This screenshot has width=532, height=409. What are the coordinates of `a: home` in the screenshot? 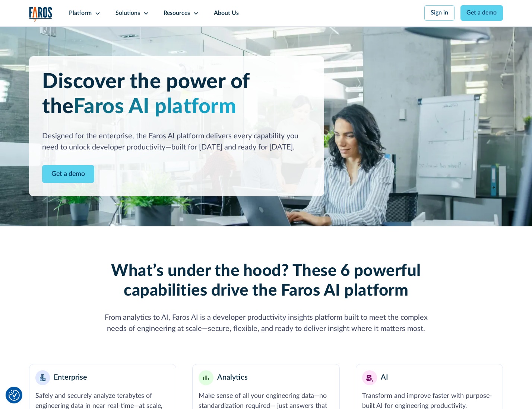 It's located at (41, 14).